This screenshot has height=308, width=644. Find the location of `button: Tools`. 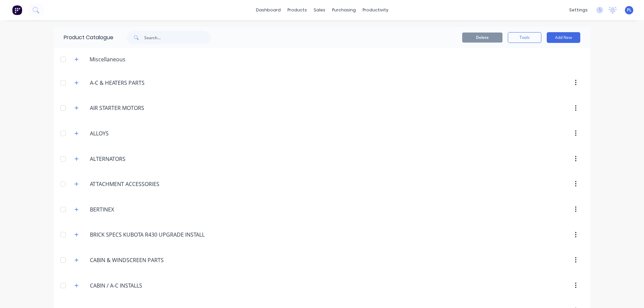

button: Tools is located at coordinates (524, 38).